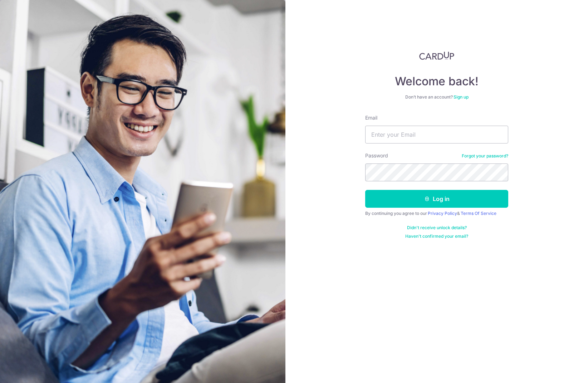 The image size is (588, 383). What do you see at coordinates (461, 97) in the screenshot?
I see `a: Sign up` at bounding box center [461, 97].